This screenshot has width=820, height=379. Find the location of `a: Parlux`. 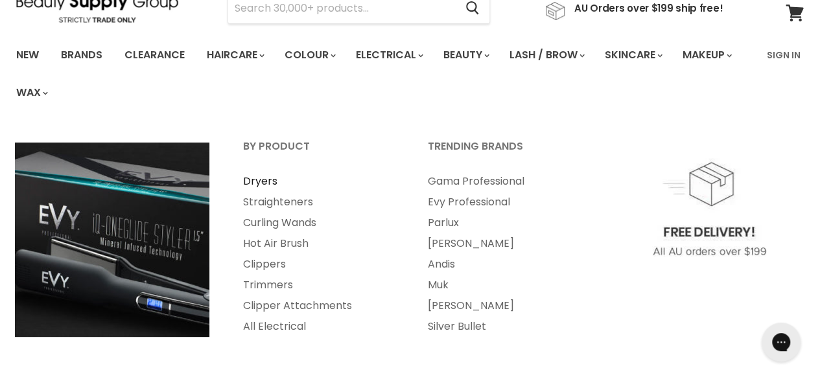

a: Parlux is located at coordinates (503, 223).